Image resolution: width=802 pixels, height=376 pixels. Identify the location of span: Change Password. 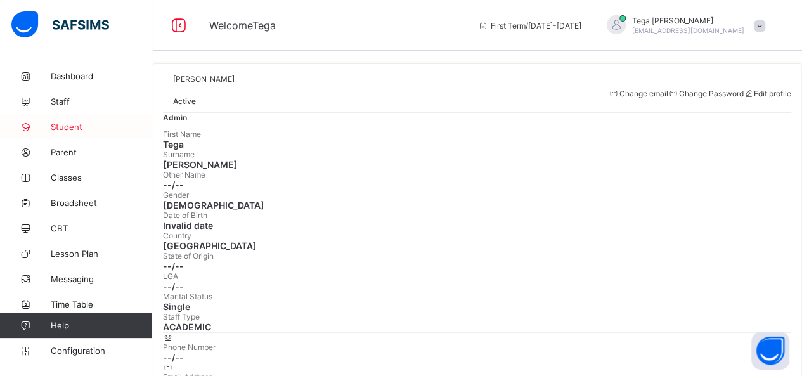
(711, 93).